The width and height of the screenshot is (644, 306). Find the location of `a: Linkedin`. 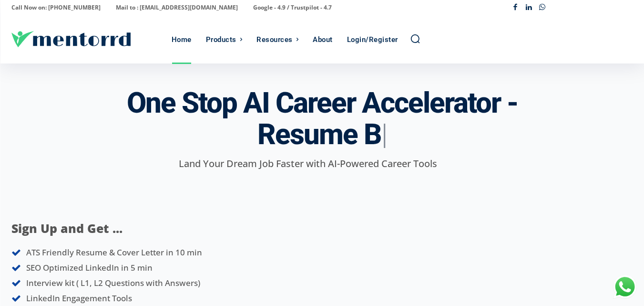

a: Linkedin is located at coordinates (529, 8).